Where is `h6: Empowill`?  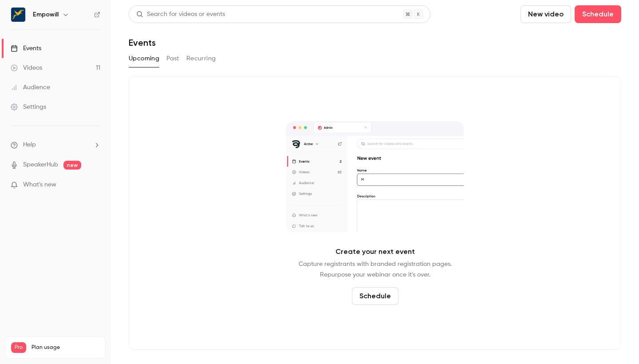
h6: Empowill is located at coordinates (46, 15).